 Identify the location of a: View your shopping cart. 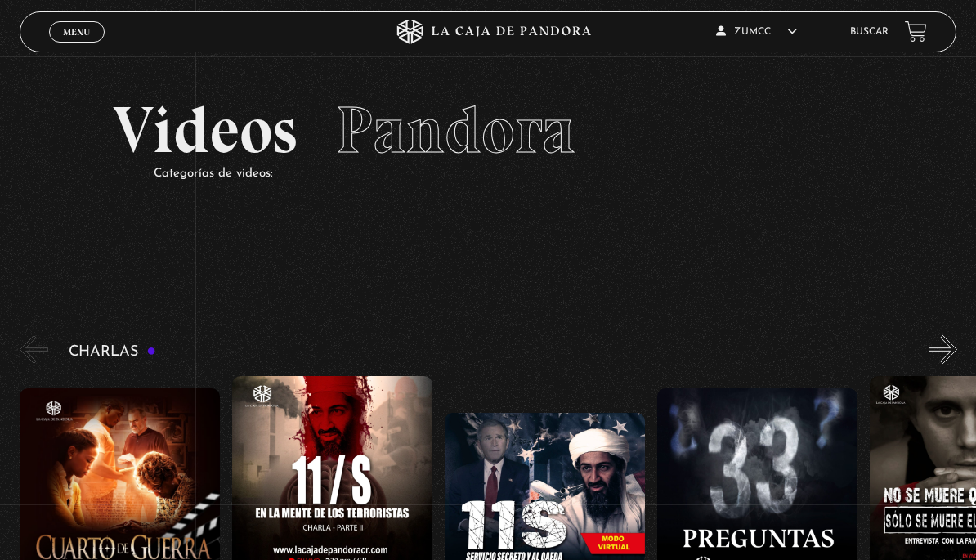
(916, 31).